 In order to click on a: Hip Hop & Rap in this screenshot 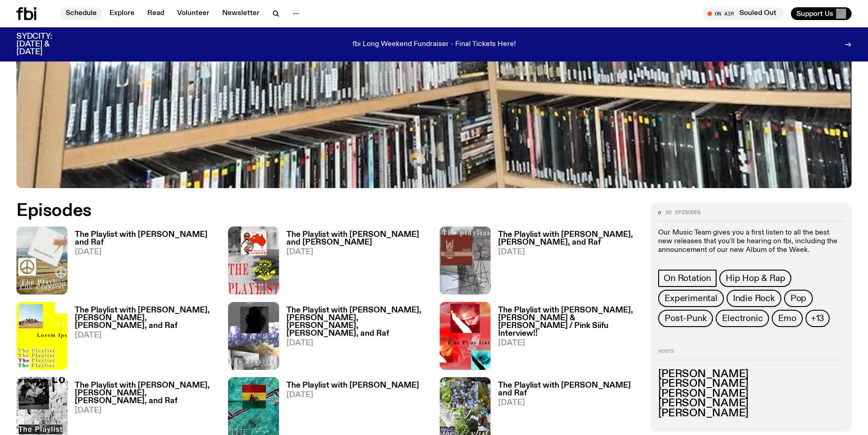, I will do `click(755, 278)`.